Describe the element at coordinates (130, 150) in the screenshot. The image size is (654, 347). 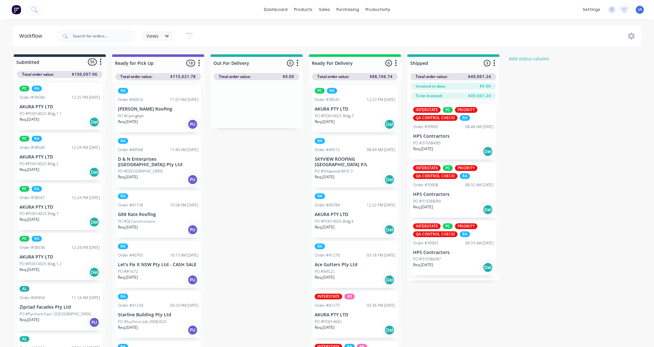
I see `div: Order #40568` at that location.